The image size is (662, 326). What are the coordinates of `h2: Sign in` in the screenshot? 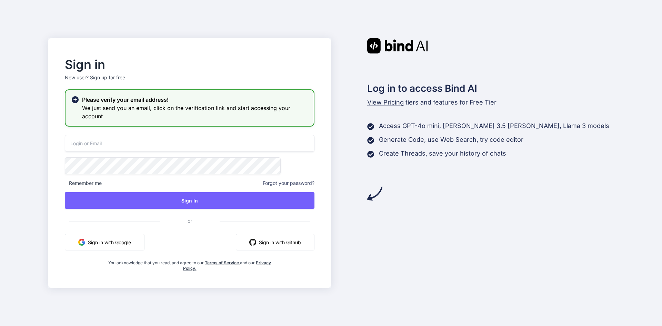 It's located at (190, 64).